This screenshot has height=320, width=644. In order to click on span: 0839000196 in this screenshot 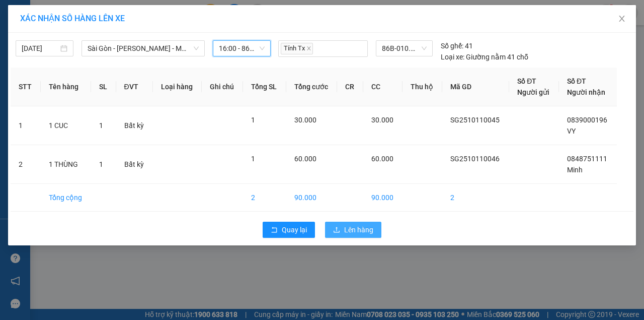, I will do `click(587, 120)`.